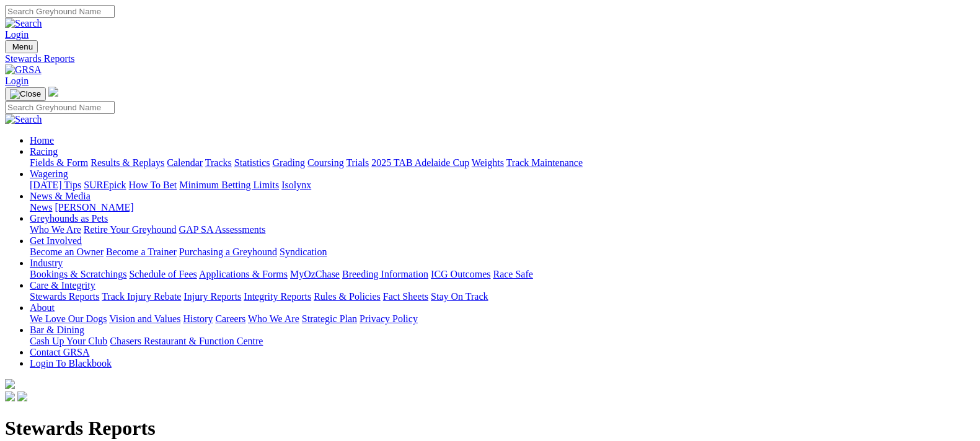  I want to click on div: Industry, so click(502, 274).